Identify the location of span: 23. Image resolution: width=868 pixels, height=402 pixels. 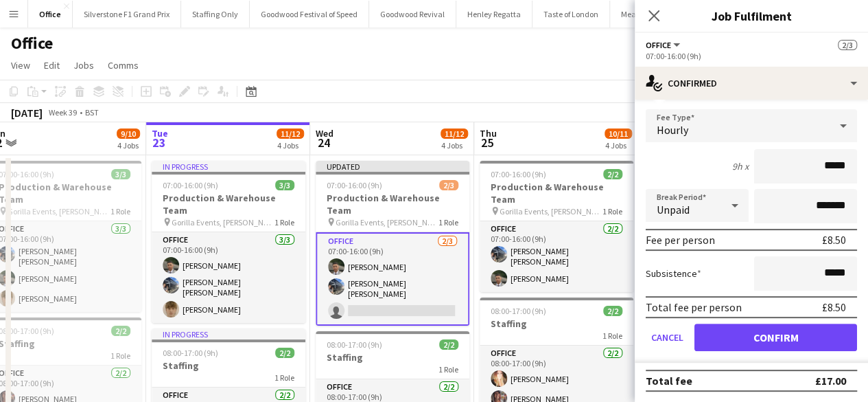
(158, 143).